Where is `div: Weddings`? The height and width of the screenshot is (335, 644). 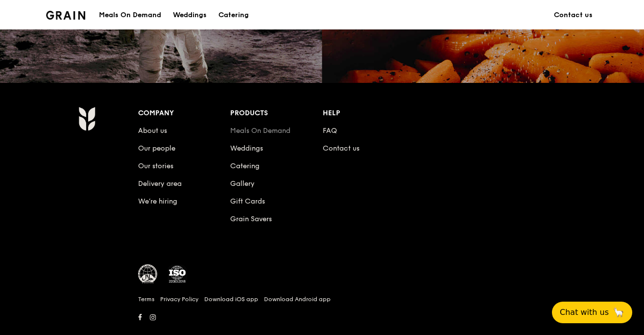 div: Weddings is located at coordinates (189, 15).